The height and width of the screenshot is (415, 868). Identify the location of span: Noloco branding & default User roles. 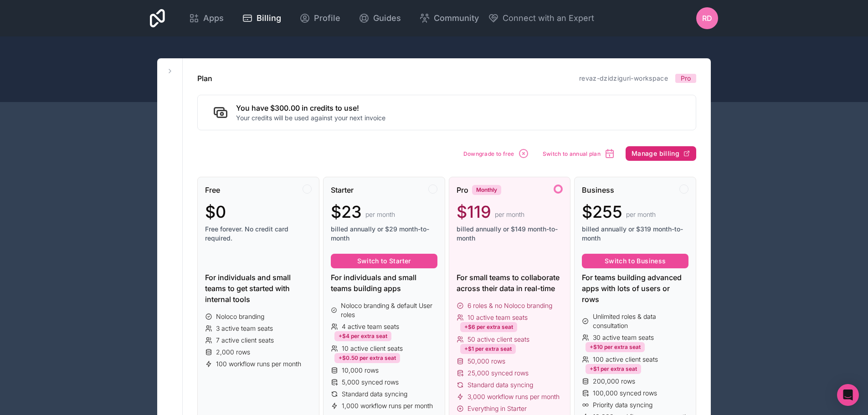
(389, 311).